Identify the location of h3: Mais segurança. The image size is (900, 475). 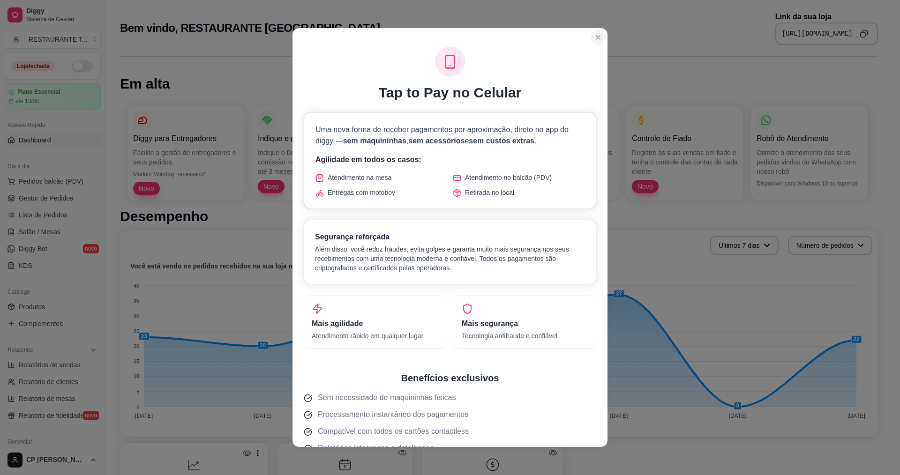
(525, 324).